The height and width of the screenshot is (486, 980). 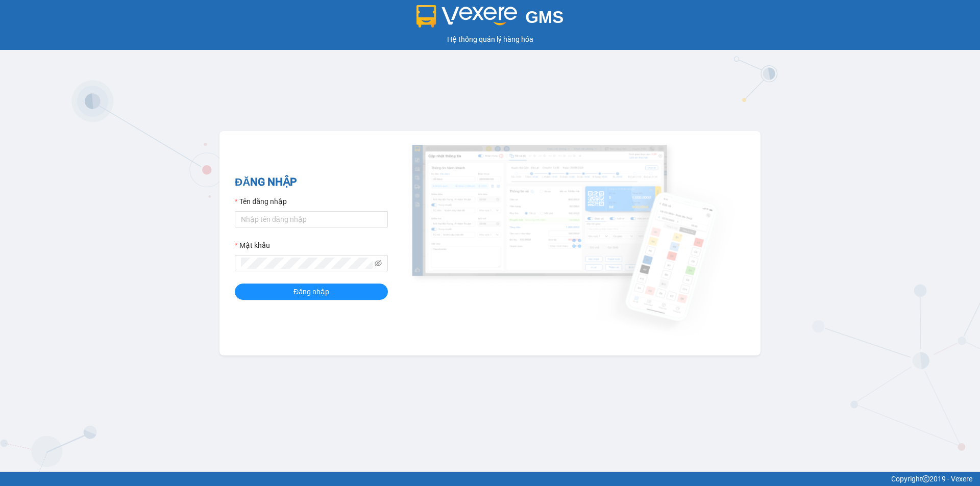 I want to click on div: Copyright 2019 - Vexere, so click(x=490, y=479).